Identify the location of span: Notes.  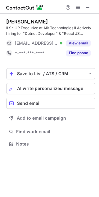
(54, 144).